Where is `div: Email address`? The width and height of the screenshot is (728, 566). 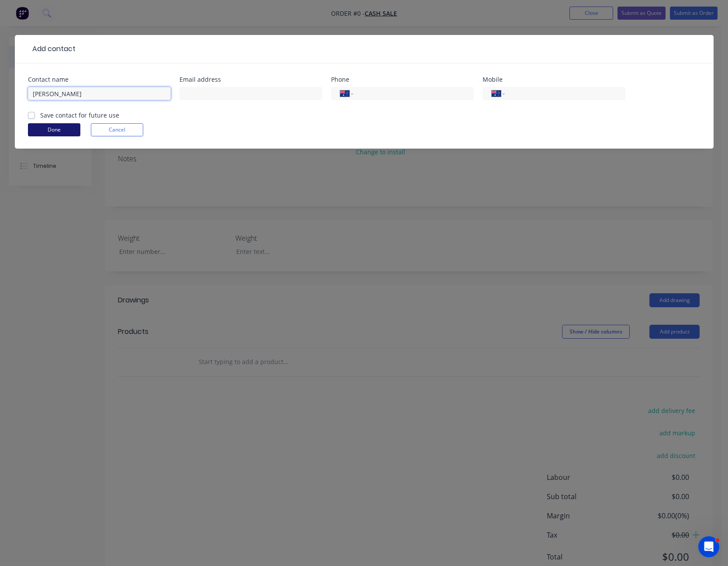
div: Email address is located at coordinates (251, 79).